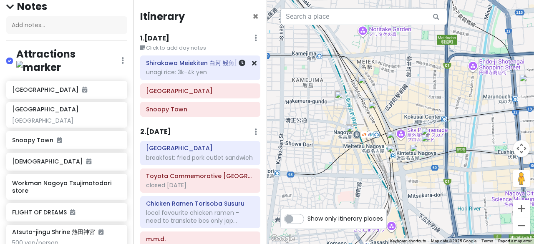  What do you see at coordinates (430, 136) in the screenshot?
I see `div: Yanagibashi Central Market` at bounding box center [430, 136].